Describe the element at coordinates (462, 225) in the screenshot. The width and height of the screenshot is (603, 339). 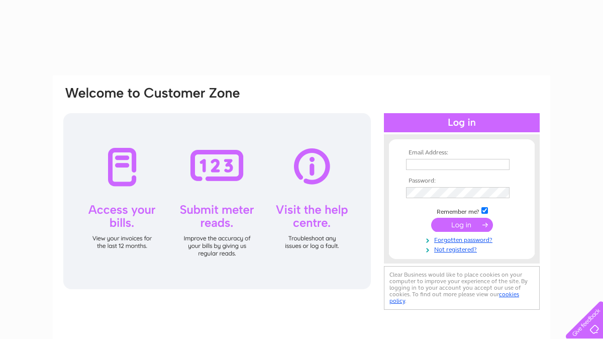
I see `input: Submit` at that location.